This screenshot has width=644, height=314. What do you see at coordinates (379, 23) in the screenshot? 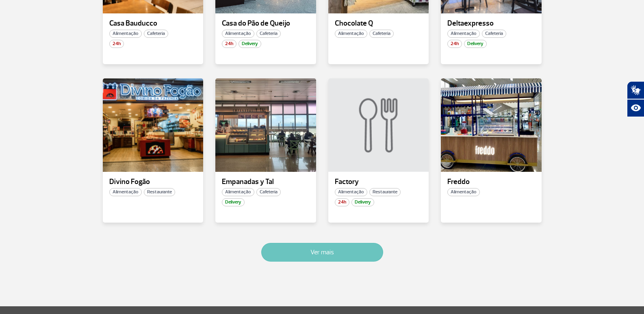
I see `p: Chocolate Q` at bounding box center [379, 23].